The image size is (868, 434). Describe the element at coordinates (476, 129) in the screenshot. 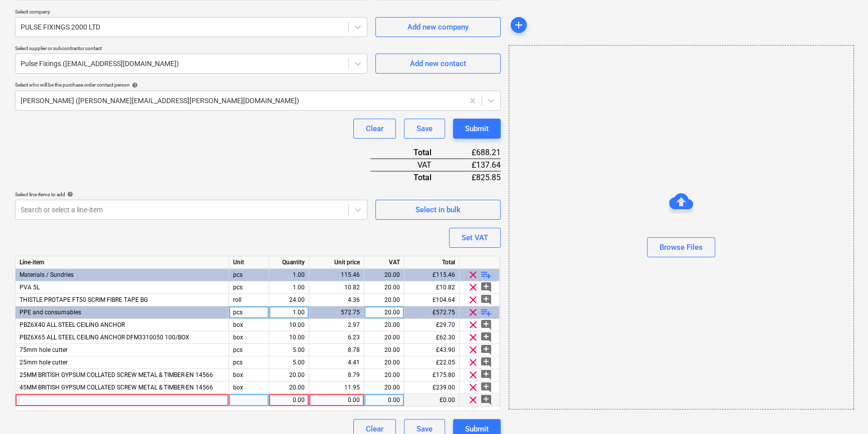

I see `div: Submit` at that location.